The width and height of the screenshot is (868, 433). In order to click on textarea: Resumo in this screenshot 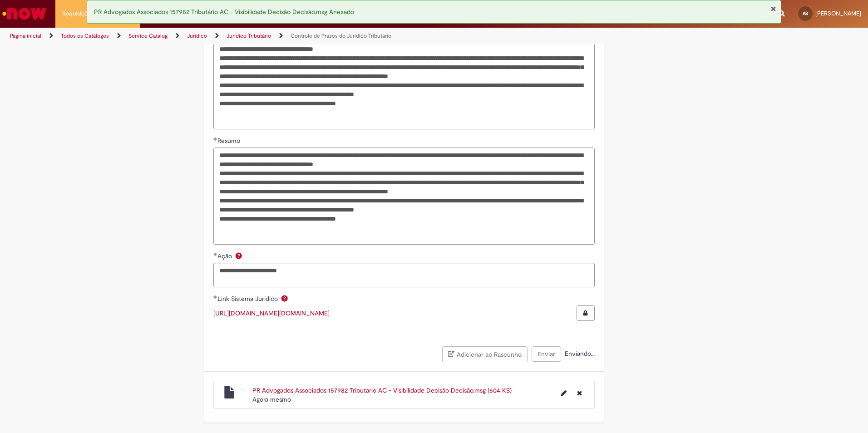, I will do `click(404, 196)`.